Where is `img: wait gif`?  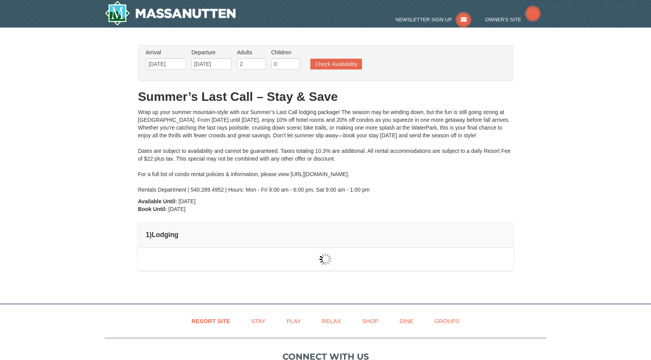
img: wait gif is located at coordinates (325, 259).